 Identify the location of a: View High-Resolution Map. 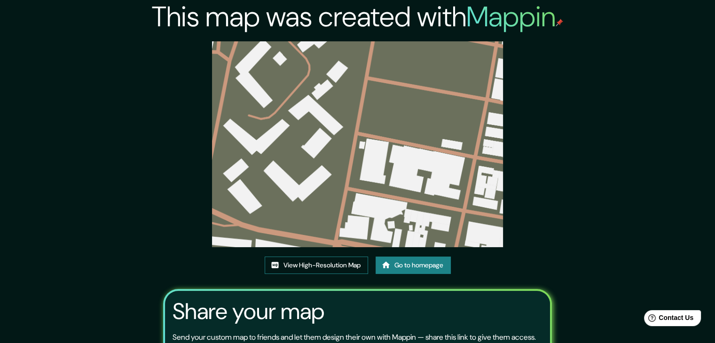
(316, 265).